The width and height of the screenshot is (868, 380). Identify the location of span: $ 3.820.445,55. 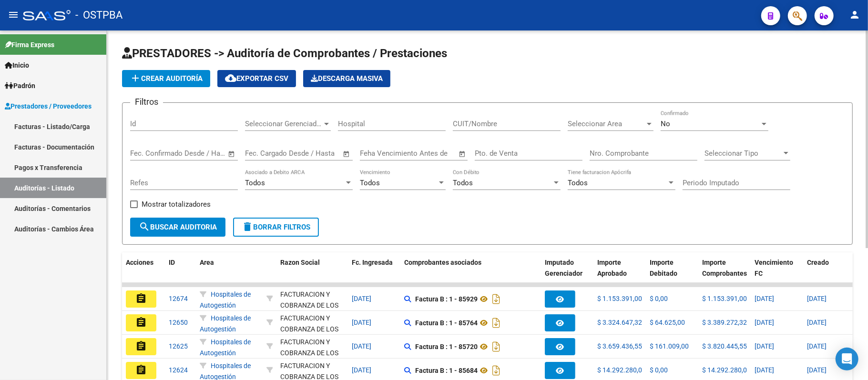
(724, 346).